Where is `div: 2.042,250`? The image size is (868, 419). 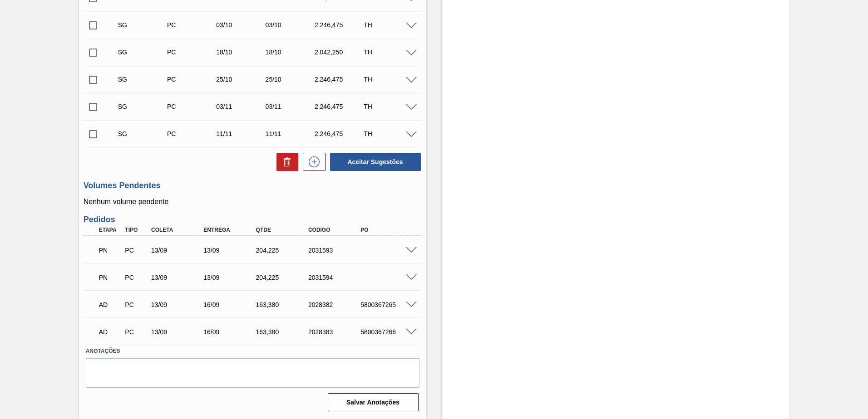 div: 2.042,250 is located at coordinates (340, 52).